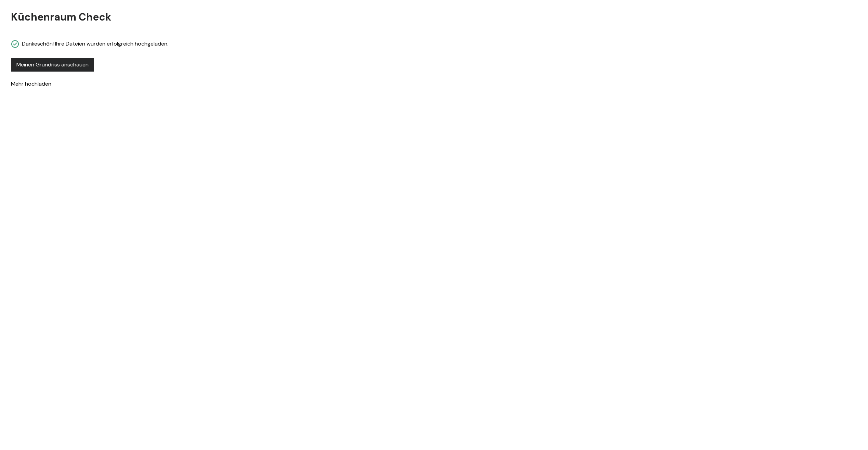 The image size is (868, 450). What do you see at coordinates (434, 44) in the screenshot?
I see `p: Dankeschön! Ihre Dateien wurden erfolgreich hochgeladen.` at bounding box center [434, 44].